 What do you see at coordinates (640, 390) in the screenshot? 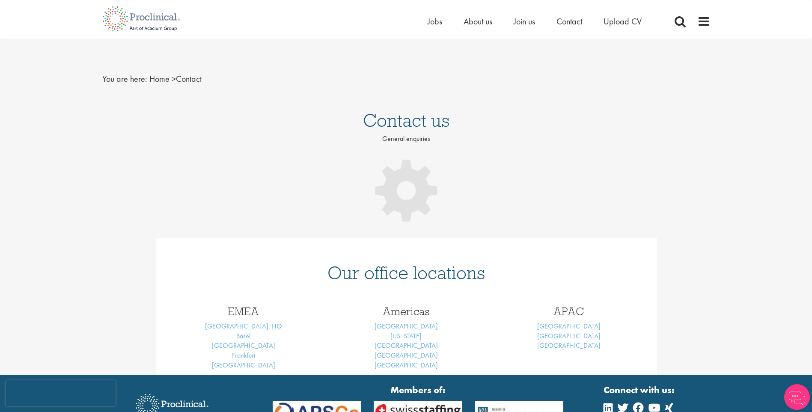
I see `strong: Connect with us:` at bounding box center [640, 390].